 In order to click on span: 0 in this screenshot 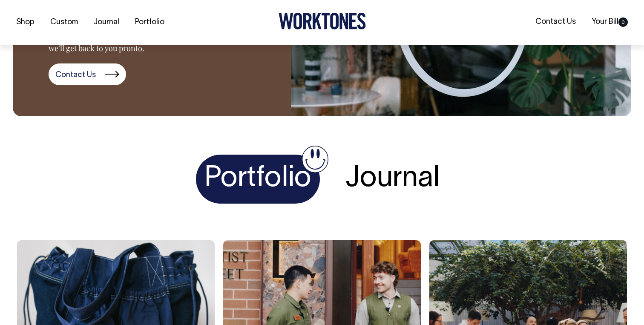, I will do `click(623, 22)`.